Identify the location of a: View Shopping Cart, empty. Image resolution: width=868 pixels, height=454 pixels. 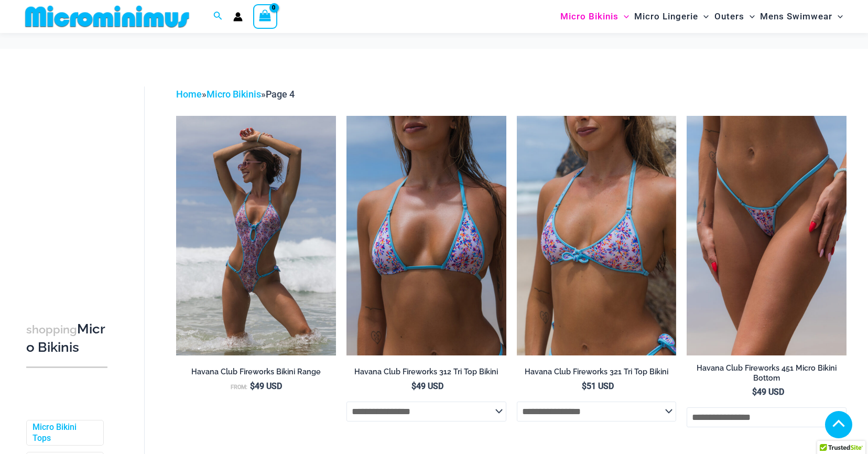
(265, 16).